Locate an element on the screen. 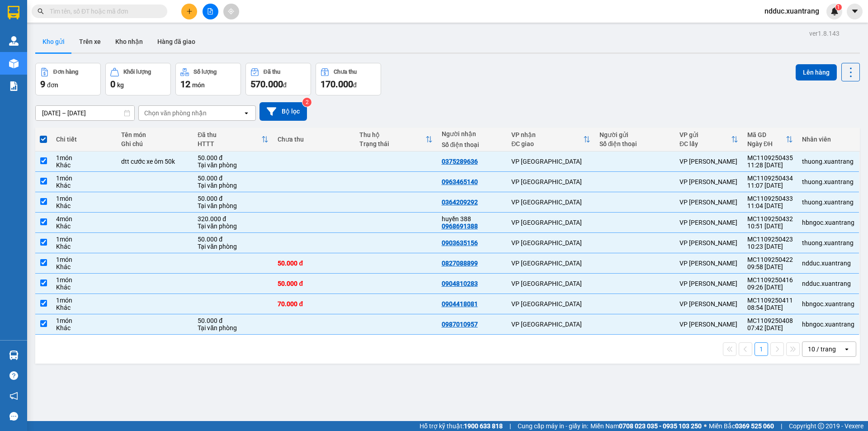 This screenshot has width=868, height=431. div: VP gửi is located at coordinates (705, 135).